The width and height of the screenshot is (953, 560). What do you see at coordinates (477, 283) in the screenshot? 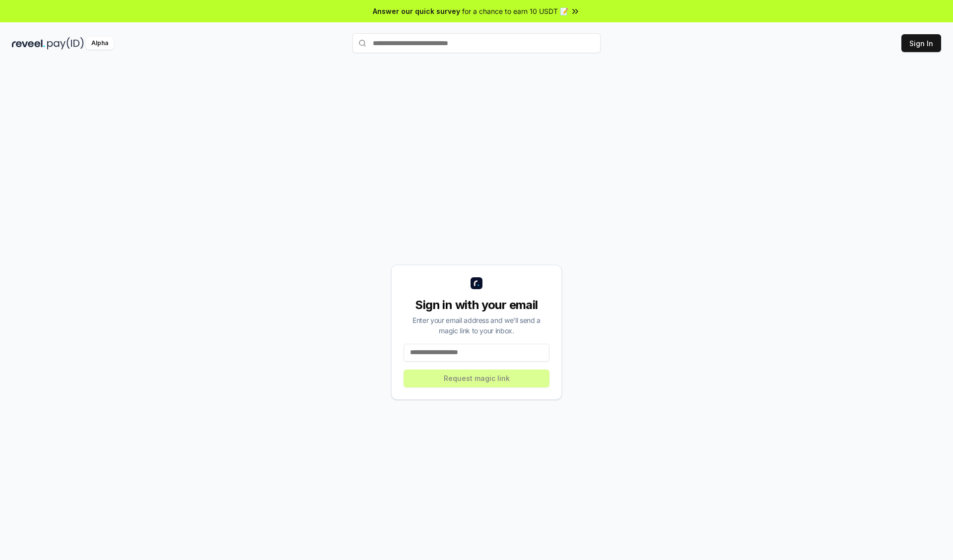
I see `img: logo_small` at bounding box center [477, 283].